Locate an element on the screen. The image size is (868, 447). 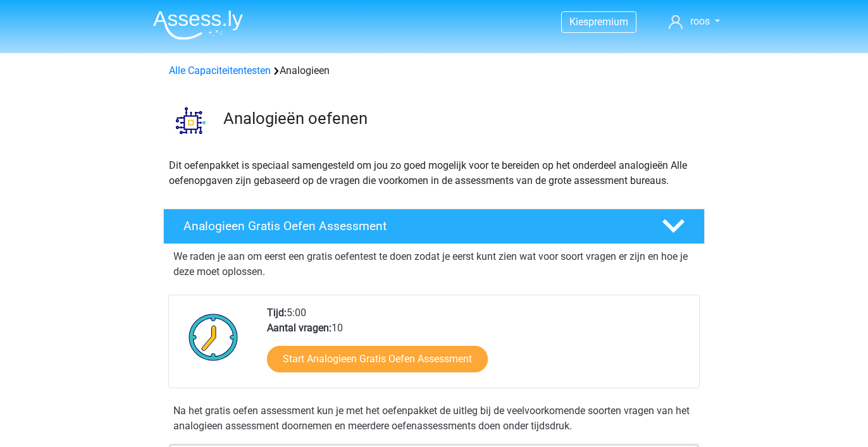
a: Kiespremium is located at coordinates (598, 22).